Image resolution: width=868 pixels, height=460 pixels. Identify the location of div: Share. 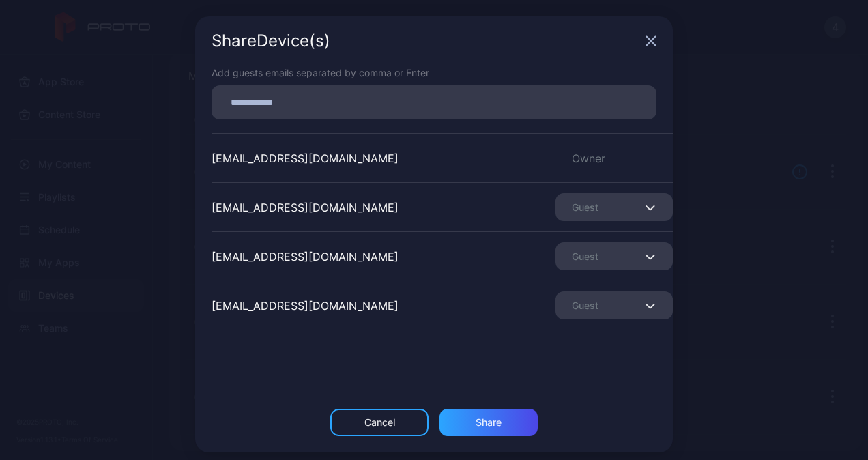
(489, 423).